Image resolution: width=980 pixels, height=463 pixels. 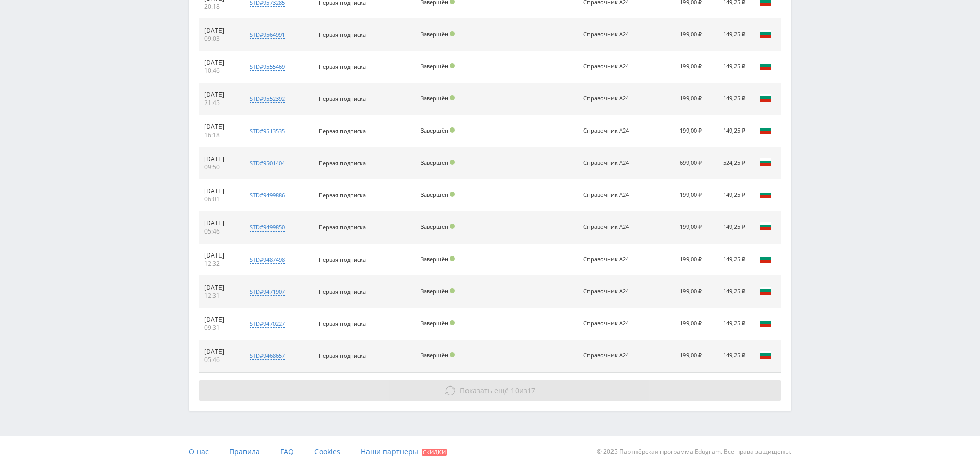 What do you see at coordinates (680, 163) in the screenshot?
I see `td: 699,00 ₽` at bounding box center [680, 163].